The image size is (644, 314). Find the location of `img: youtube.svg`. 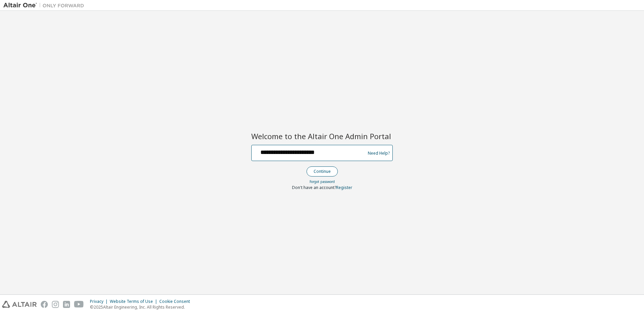

img: youtube.svg is located at coordinates (79, 304).